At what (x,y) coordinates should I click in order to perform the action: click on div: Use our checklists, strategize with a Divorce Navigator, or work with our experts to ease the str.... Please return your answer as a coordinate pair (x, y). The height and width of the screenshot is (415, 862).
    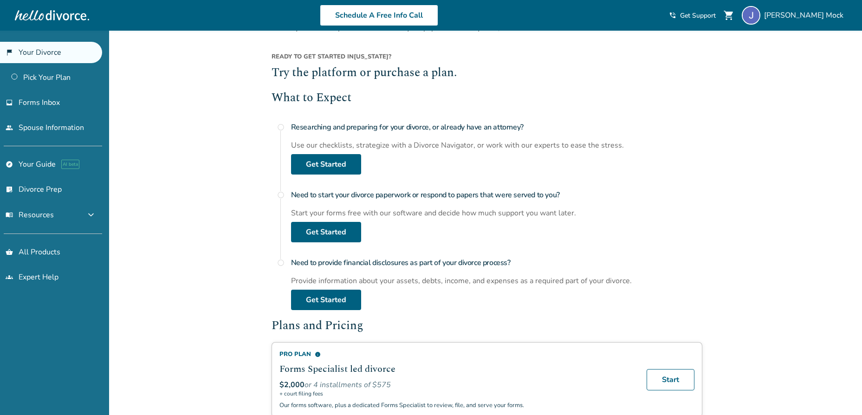
    Looking at the image, I should click on (497, 145).